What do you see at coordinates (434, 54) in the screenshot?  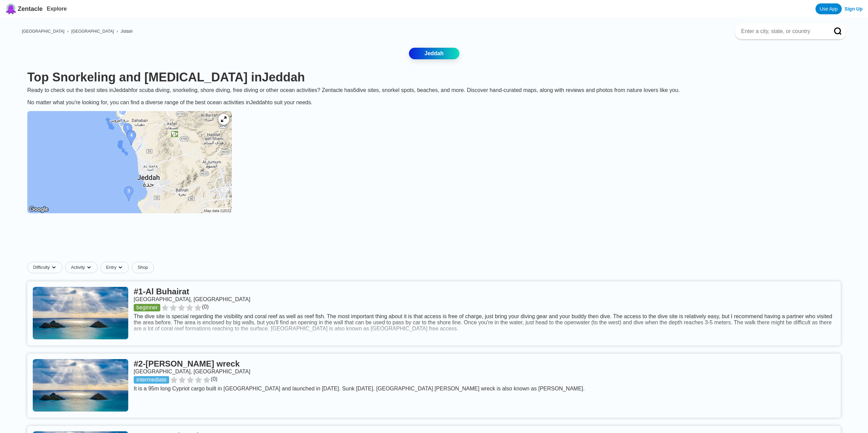 I see `a: Jeddah` at bounding box center [434, 54].